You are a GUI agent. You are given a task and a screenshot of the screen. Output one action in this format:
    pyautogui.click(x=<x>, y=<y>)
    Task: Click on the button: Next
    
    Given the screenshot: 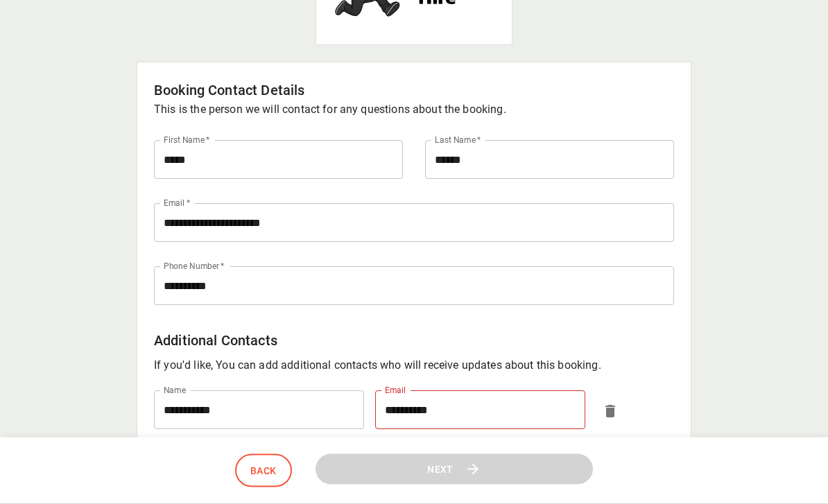 What is the action you would take?
    pyautogui.click(x=455, y=469)
    